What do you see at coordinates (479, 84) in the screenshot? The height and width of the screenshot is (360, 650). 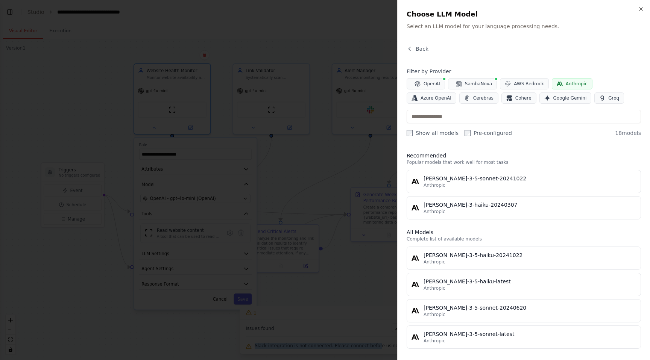 I see `span: SambaNova` at bounding box center [479, 84].